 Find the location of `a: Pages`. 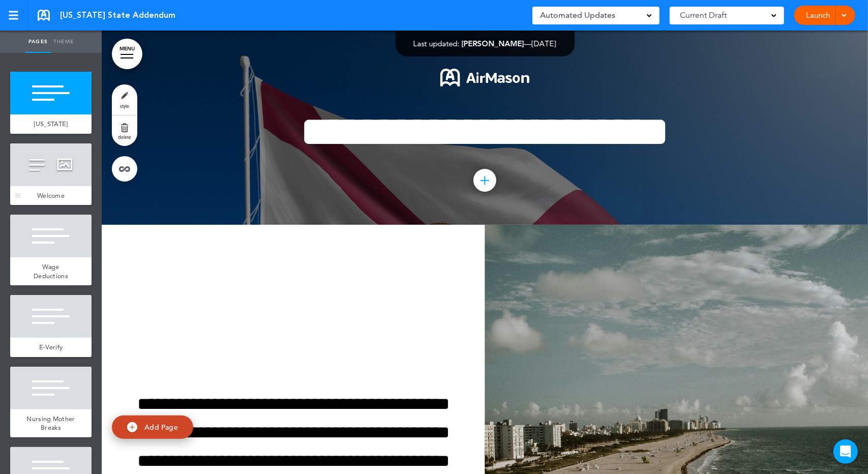

a: Pages is located at coordinates (38, 42).